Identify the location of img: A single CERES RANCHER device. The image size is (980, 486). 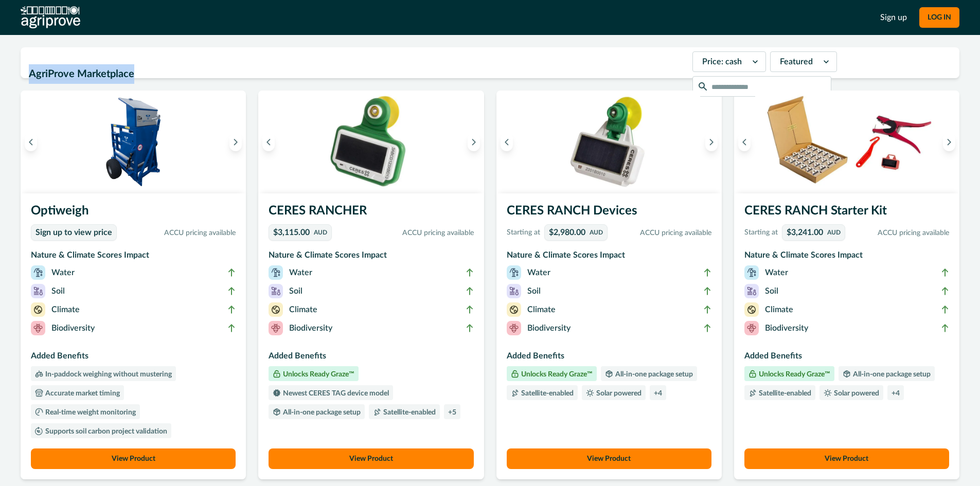
(371, 142).